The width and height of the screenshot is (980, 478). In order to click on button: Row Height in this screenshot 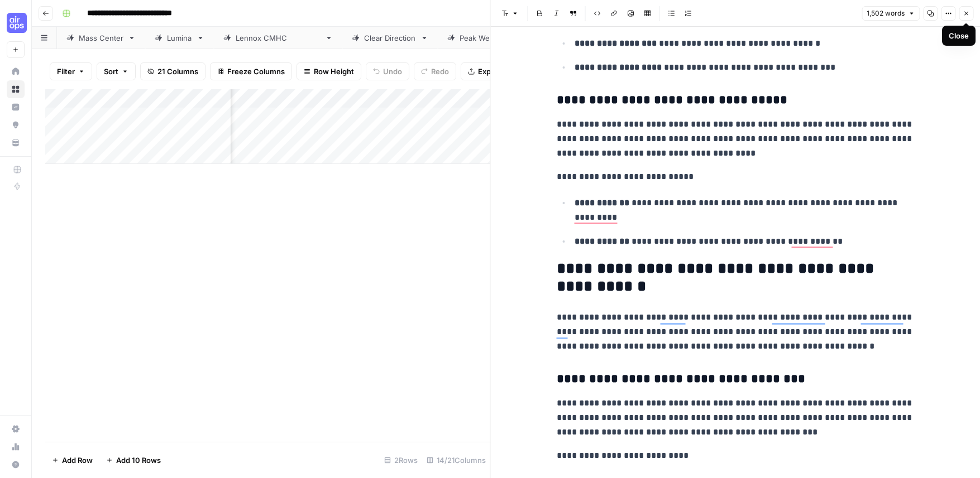, I will do `click(328, 72)`.